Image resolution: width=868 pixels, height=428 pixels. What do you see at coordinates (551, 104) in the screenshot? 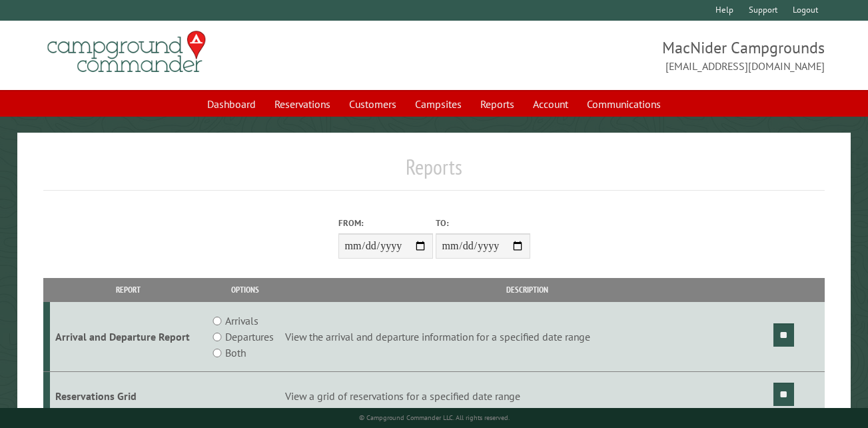
I see `a: Account` at bounding box center [551, 104].